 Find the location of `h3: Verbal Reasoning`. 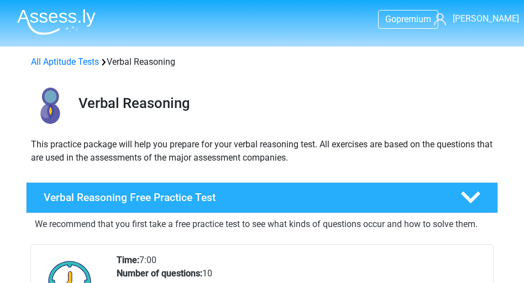

h3: Verbal Reasoning is located at coordinates (284, 103).